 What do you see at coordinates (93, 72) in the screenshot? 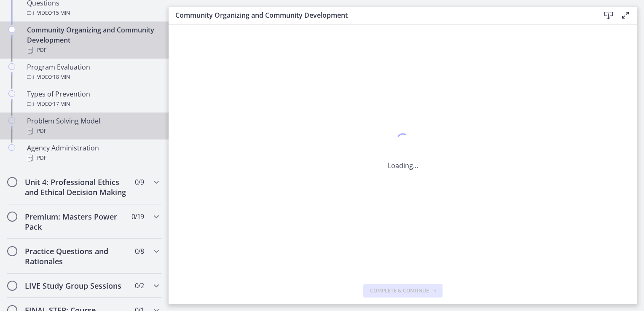
I see `div: Program Evaluation` at bounding box center [93, 72].